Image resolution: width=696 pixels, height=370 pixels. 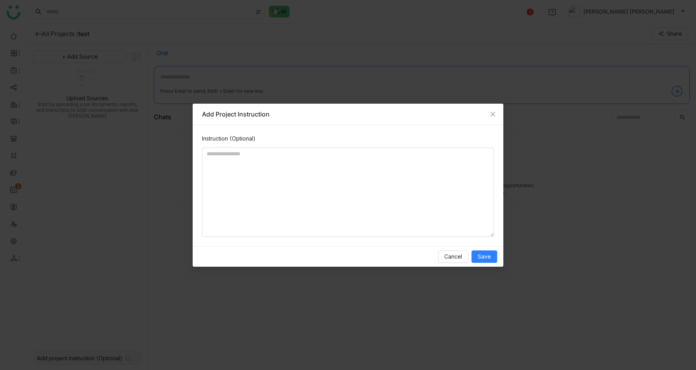 What do you see at coordinates (348, 139) in the screenshot?
I see `div: Instruction (Optional)` at bounding box center [348, 139].